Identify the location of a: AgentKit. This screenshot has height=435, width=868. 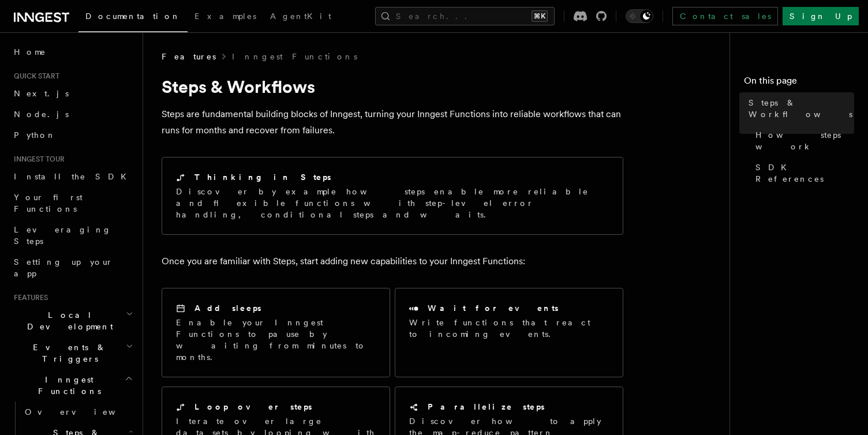
(301, 17).